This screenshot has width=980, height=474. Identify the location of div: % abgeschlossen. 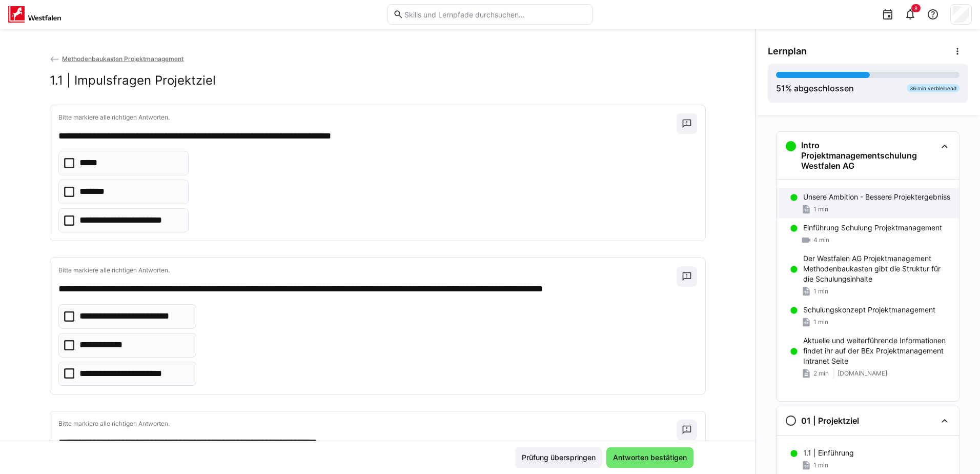
(815, 89).